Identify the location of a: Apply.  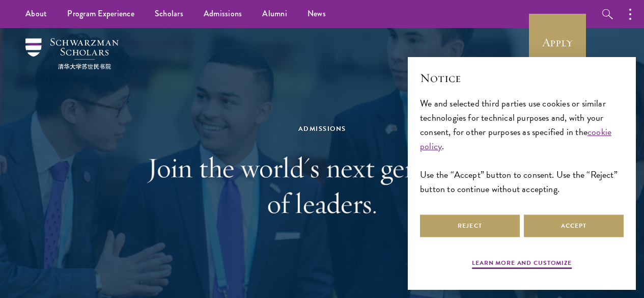
(558, 42).